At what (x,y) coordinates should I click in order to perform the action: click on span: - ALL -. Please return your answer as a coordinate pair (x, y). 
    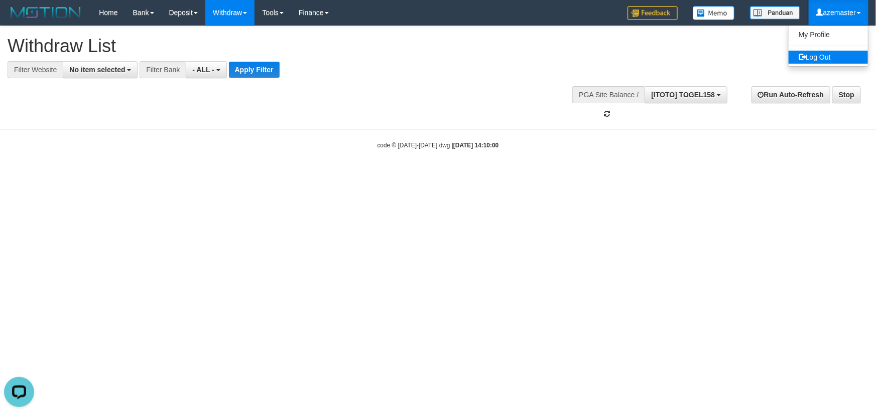
    Looking at the image, I should click on (203, 70).